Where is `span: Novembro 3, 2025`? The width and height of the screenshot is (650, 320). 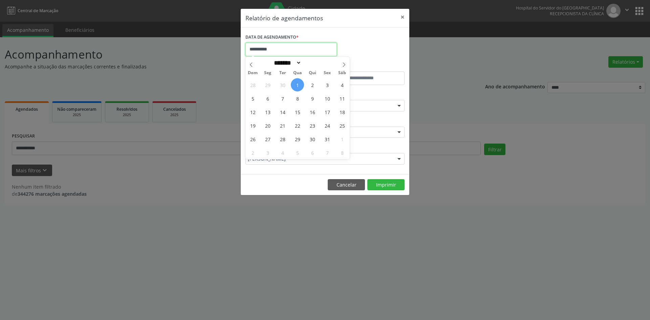 span: Novembro 3, 2025 is located at coordinates (267, 152).